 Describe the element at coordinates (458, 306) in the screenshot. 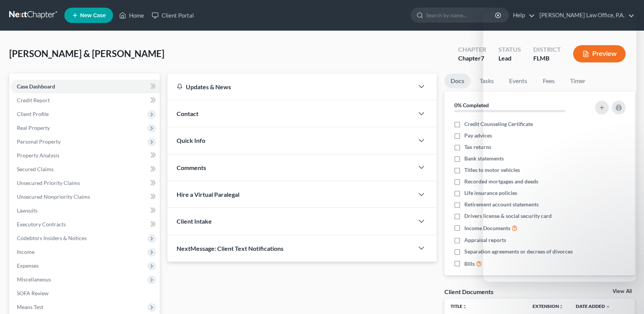

I see `a: Titleunfold_more` at that location.